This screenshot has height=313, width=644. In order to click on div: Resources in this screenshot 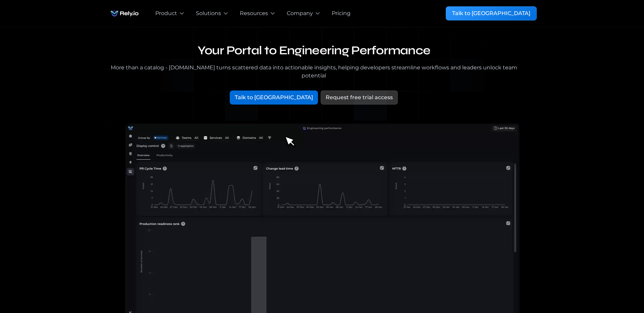, I will do `click(254, 13)`.